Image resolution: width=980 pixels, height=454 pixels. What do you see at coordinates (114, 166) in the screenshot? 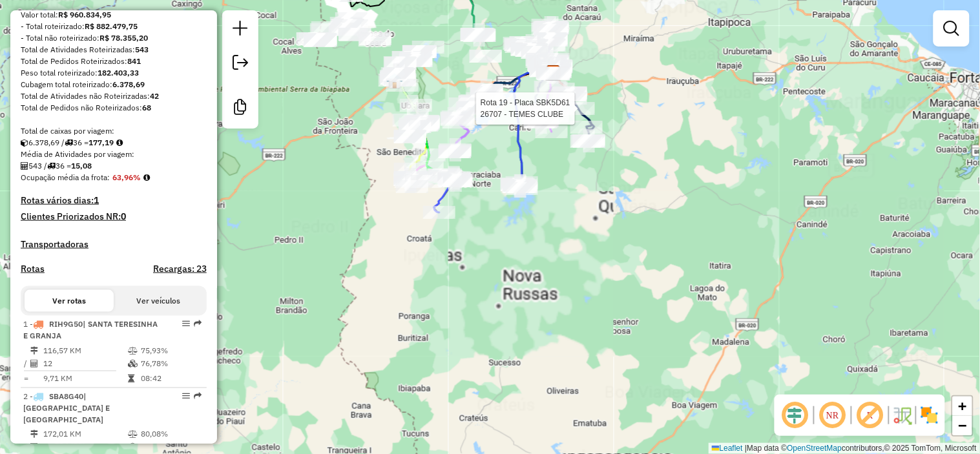
I see `div: 543 / 36 =` at bounding box center [114, 166].